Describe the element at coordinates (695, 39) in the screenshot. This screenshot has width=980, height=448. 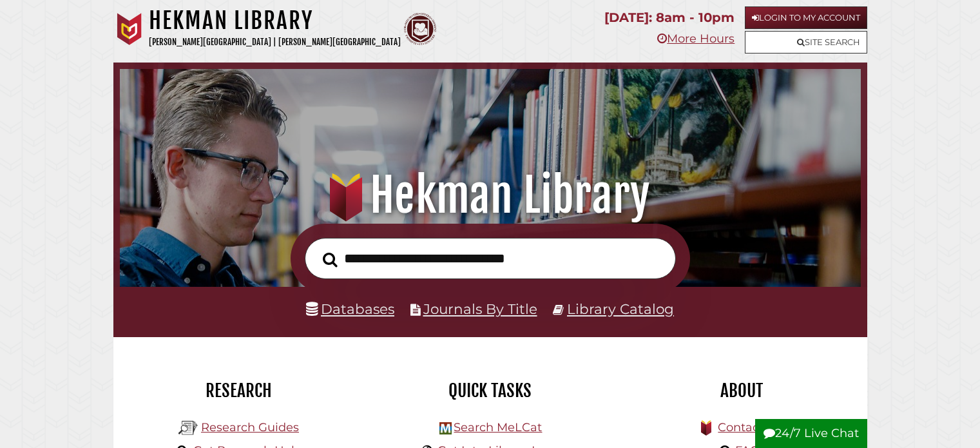
I see `a: More Hours` at that location.